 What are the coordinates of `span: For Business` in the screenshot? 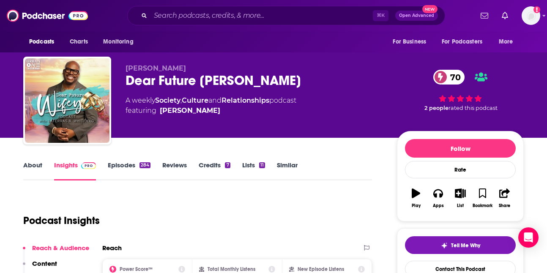 It's located at (409, 42).